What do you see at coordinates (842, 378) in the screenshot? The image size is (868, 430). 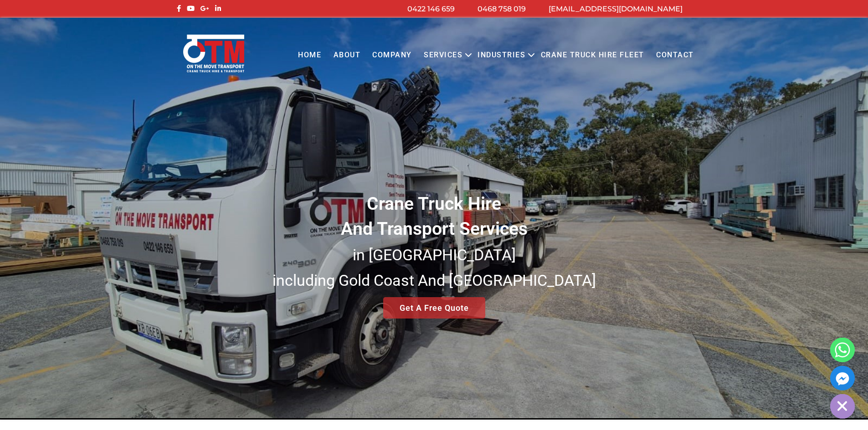 I see `a: Facebook_Messenger` at bounding box center [842, 378].